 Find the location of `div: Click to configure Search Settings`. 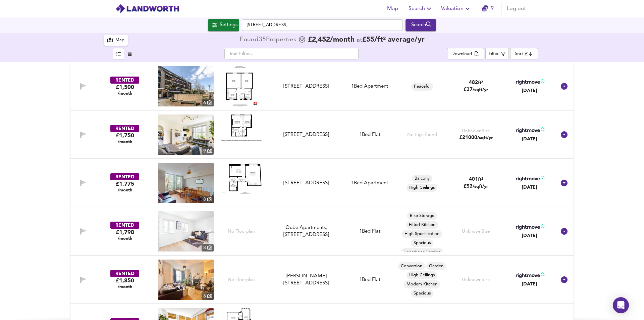

div: Click to configure Search Settings is located at coordinates (223, 25).